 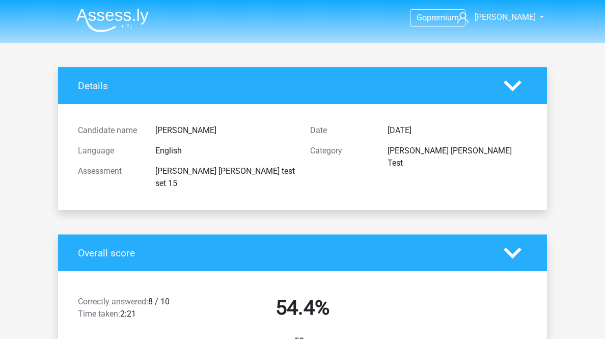 I want to click on div: Candidate name, so click(x=109, y=130).